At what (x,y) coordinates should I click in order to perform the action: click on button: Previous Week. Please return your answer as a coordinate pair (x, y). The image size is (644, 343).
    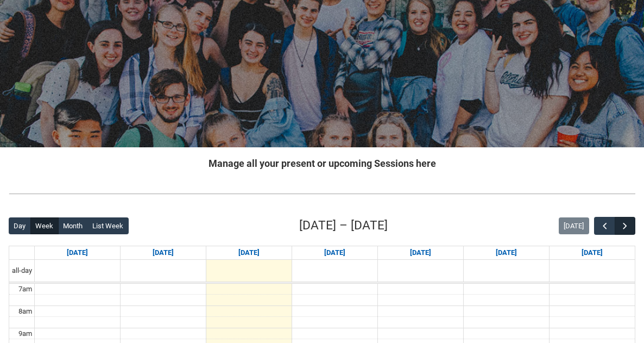
    Looking at the image, I should click on (604, 226).